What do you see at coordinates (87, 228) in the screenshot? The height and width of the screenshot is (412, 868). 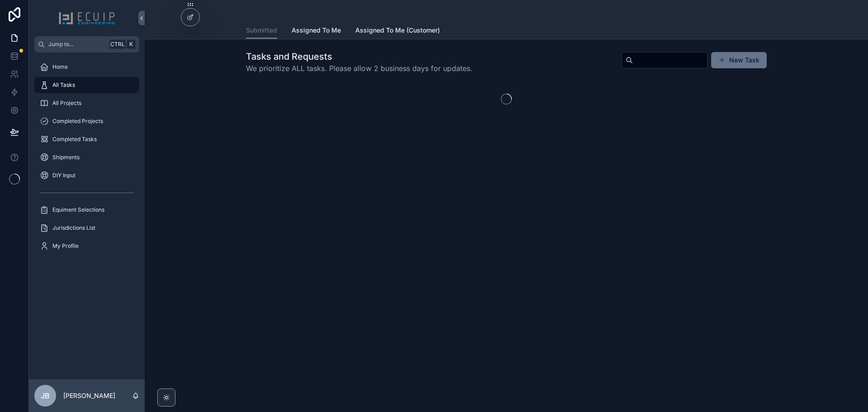 I see `a: Jurisdictions List` at bounding box center [87, 228].